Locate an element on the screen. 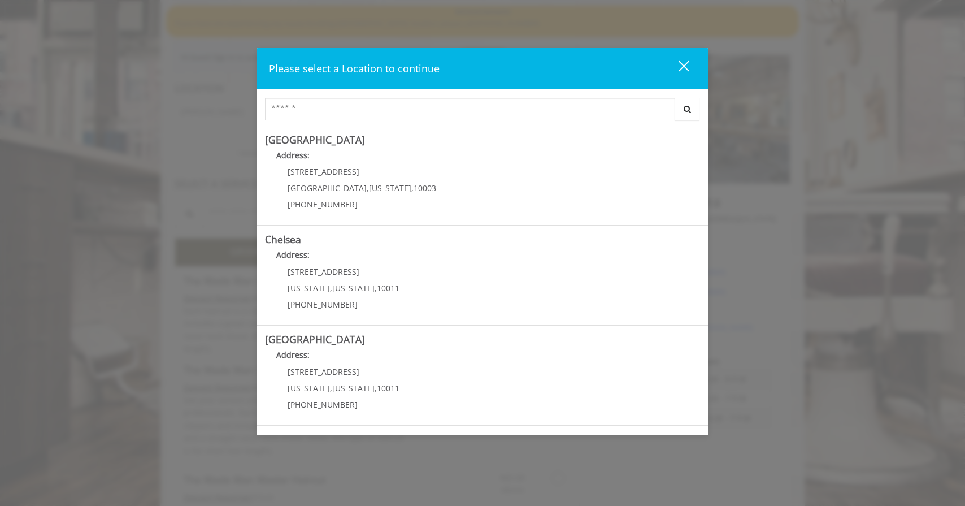 This screenshot has height=506, width=965. b: Chelsea is located at coordinates (283, 239).